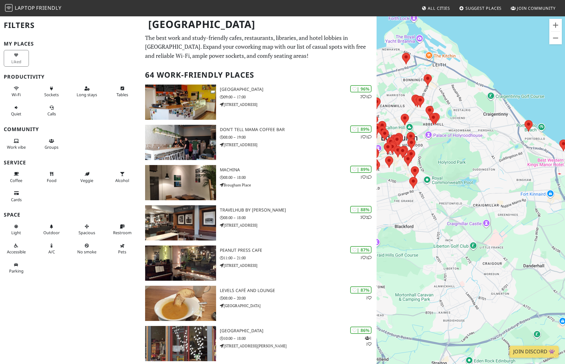  What do you see at coordinates (298, 185) in the screenshot?
I see `p: Brougham Place` at bounding box center [298, 185].